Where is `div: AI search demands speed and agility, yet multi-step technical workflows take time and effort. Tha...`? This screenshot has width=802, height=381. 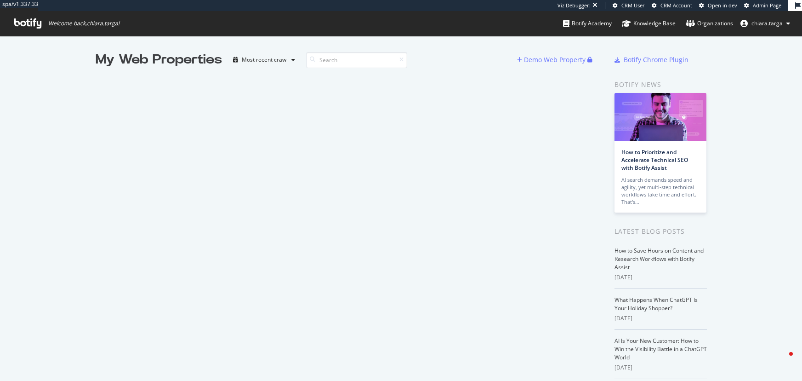 div: AI search demands speed and agility, yet multi-step technical workflows take time and effort. Tha... is located at coordinates (661, 191).